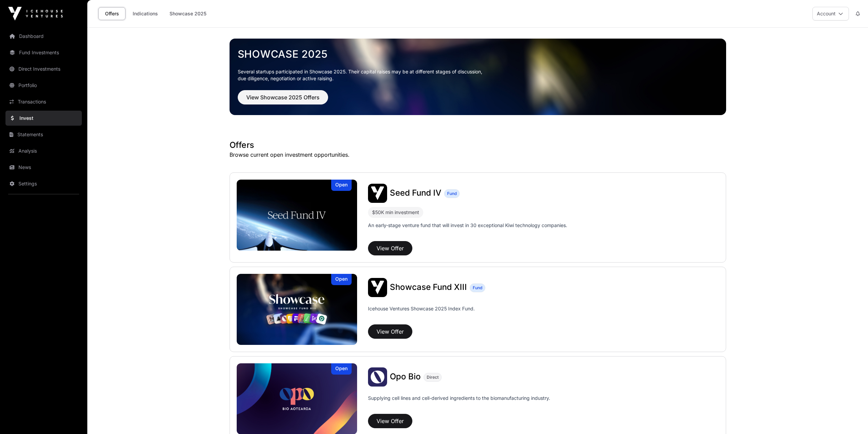  Describe the element at coordinates (283, 98) in the screenshot. I see `span: View Showcase 2025 Offers` at that location.